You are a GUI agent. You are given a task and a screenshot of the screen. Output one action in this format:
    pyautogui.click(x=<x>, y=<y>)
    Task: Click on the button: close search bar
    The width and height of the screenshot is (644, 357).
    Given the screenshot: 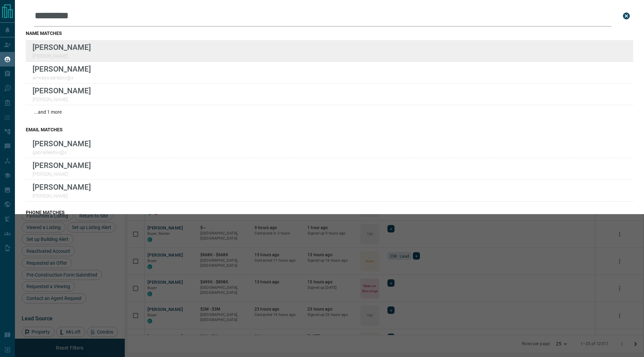 What is the action you would take?
    pyautogui.click(x=626, y=16)
    